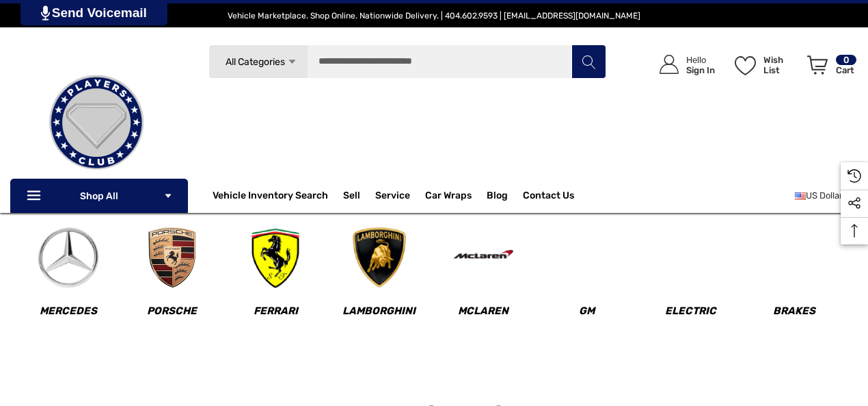  What do you see at coordinates (359, 196) in the screenshot?
I see `a: Sell` at bounding box center [359, 196].